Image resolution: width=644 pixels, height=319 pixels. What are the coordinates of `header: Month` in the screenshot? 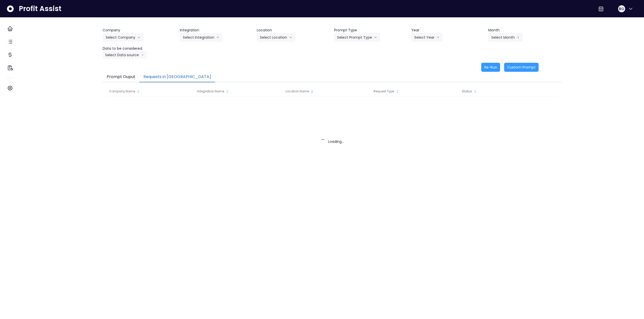 It's located at (525, 30).